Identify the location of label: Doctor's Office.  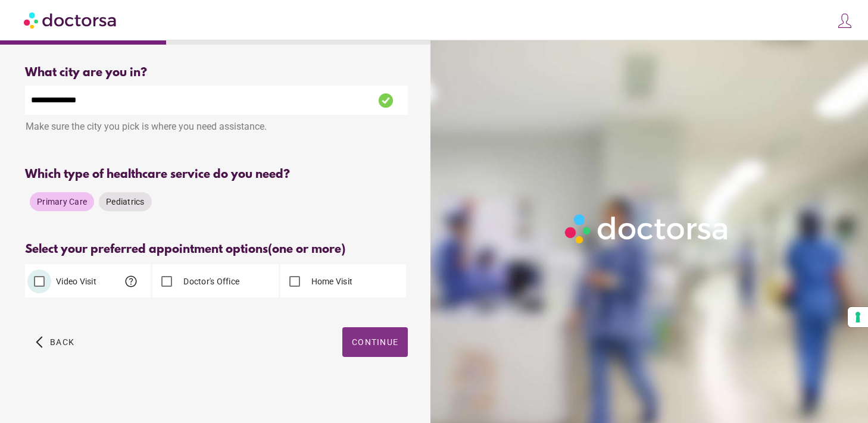
(210, 282).